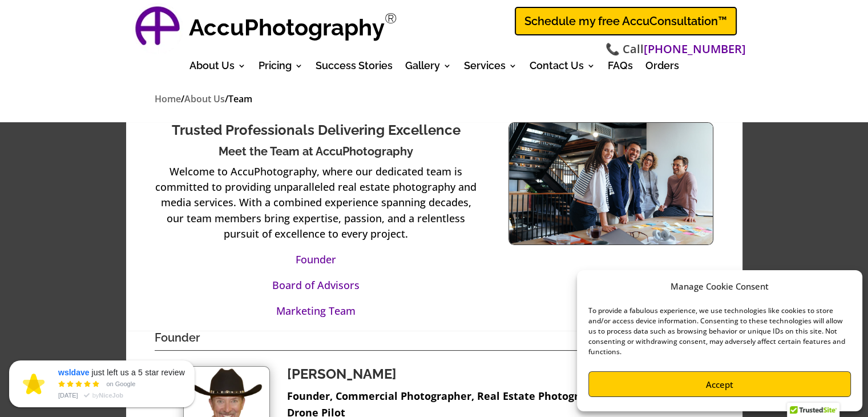  What do you see at coordinates (280, 68) in the screenshot?
I see `a: Pricing` at bounding box center [280, 68].